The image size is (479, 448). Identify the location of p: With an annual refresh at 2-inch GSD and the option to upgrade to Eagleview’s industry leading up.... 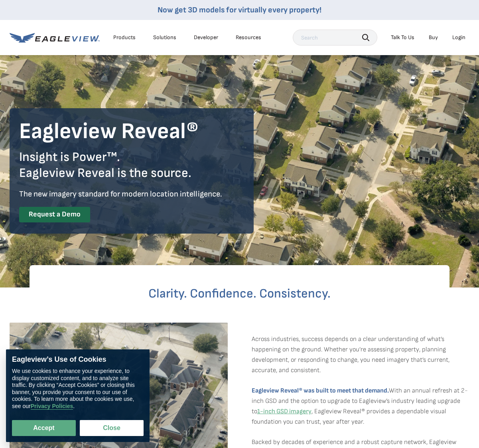
(361, 406).